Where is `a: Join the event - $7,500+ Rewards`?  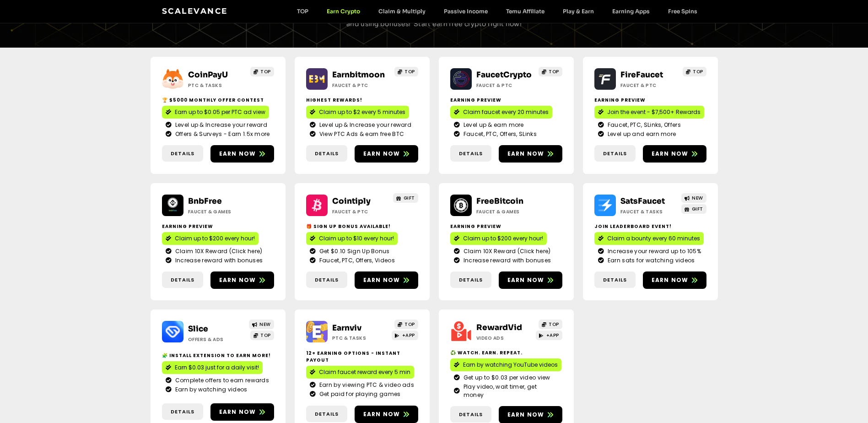 a: Join the event - $7,500+ Rewards is located at coordinates (649, 112).